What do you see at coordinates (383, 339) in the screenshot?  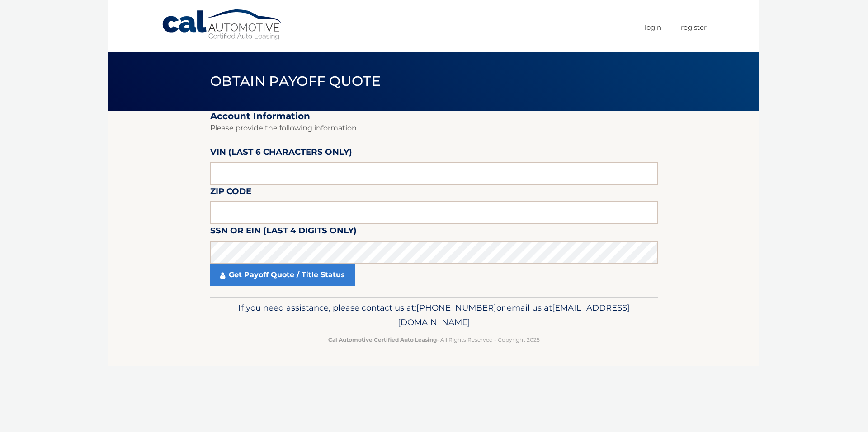 I see `strong: Cal Automotive Certified Auto Leasing` at bounding box center [383, 339].